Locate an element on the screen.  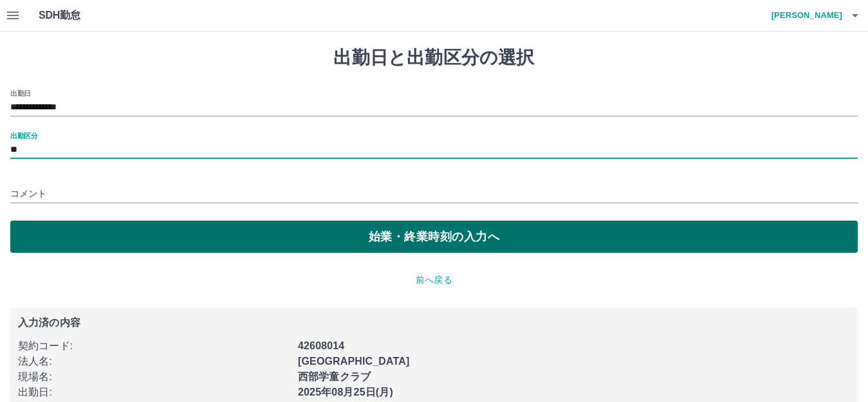
p: 前へ戻る is located at coordinates (434, 279).